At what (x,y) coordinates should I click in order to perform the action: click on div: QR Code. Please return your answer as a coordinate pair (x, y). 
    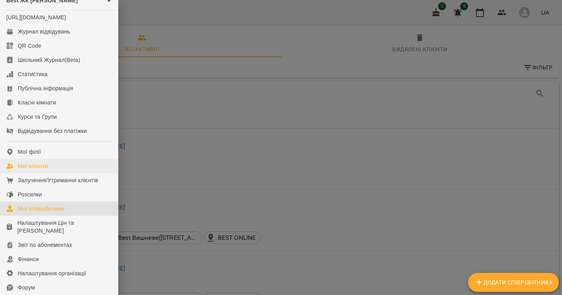
    Looking at the image, I should click on (30, 46).